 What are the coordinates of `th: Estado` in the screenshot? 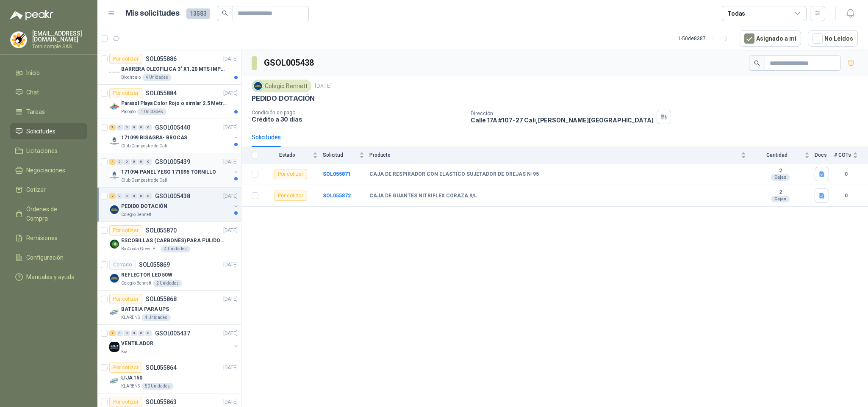 It's located at (293, 155).